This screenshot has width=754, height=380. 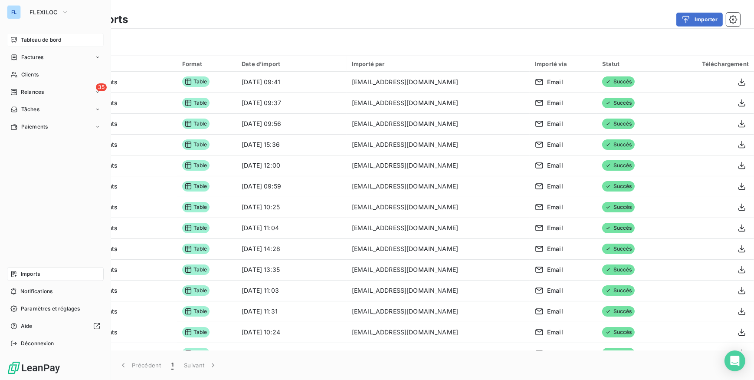 What do you see at coordinates (34, 127) in the screenshot?
I see `span: Paiements` at bounding box center [34, 127].